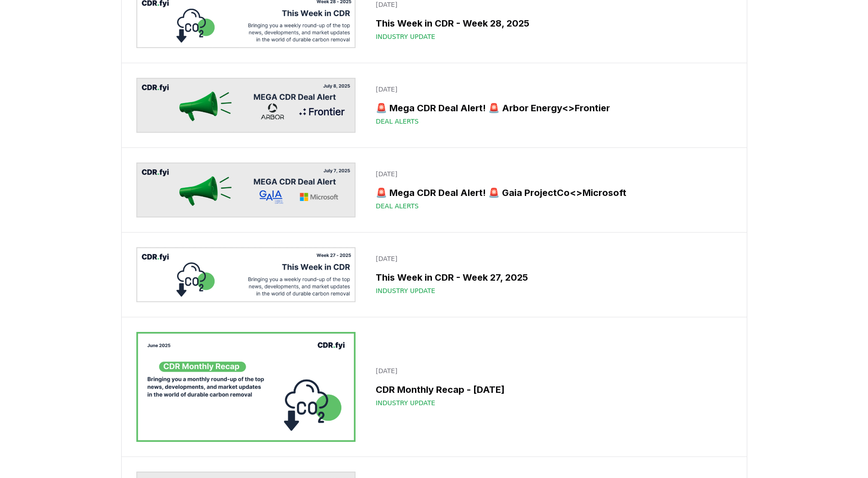 This screenshot has height=478, width=868. Describe the element at coordinates (246, 106) in the screenshot. I see `img: 🚨 Mega CDR Deal Alert! 🚨 Arbor Energy<>Frontier blog post image` at that location.